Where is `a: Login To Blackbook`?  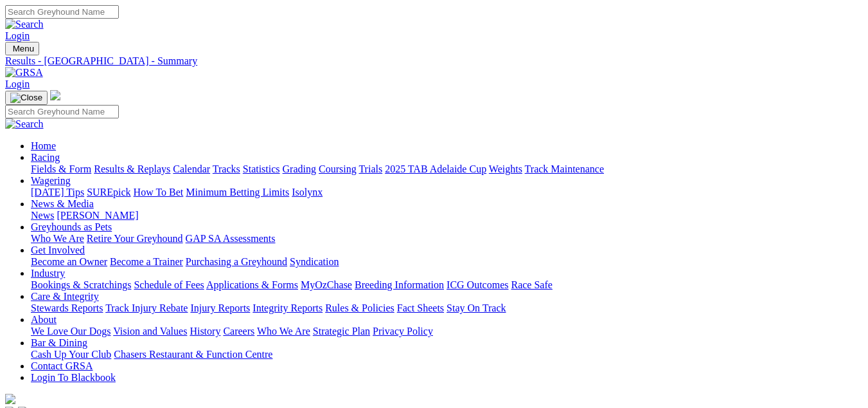
a: Login To Blackbook is located at coordinates (73, 377).